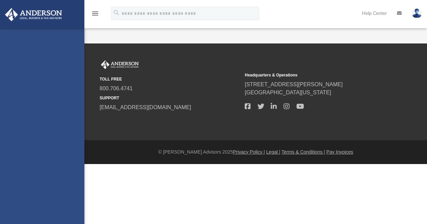 The width and height of the screenshot is (427, 224). Describe the element at coordinates (170, 79) in the screenshot. I see `small: TOLL FREE` at that location.